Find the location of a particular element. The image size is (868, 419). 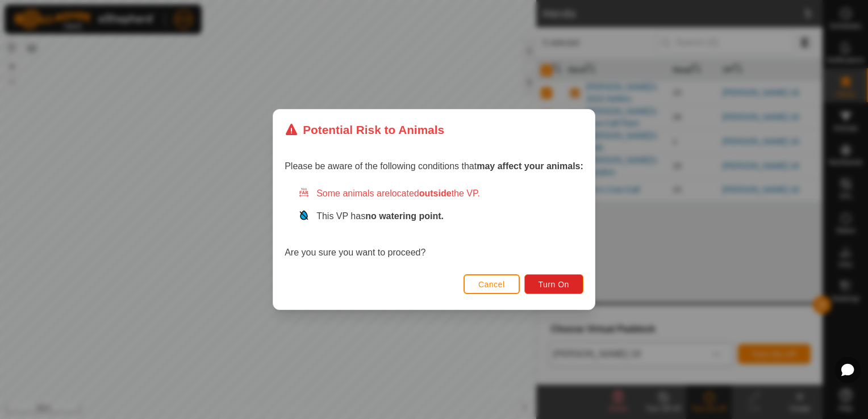

span: Cancel is located at coordinates (492, 285).